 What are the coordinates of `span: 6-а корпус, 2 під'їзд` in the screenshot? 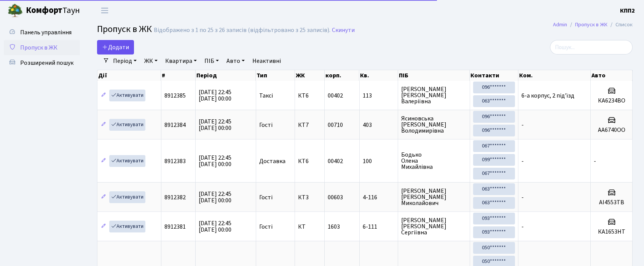 It's located at (548, 96).